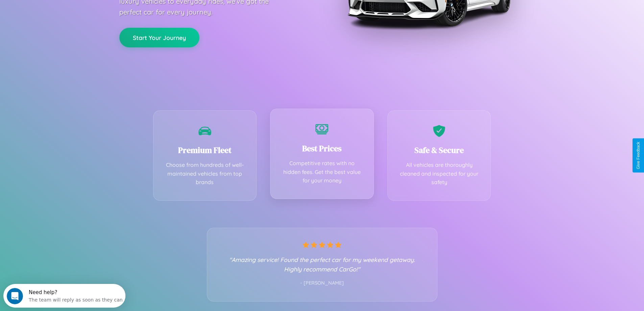 Image resolution: width=644 pixels, height=311 pixels. What do you see at coordinates (439, 174) in the screenshot?
I see `p: All vehicles are thoroughly cleaned and inspected for your safety` at bounding box center [439, 174].